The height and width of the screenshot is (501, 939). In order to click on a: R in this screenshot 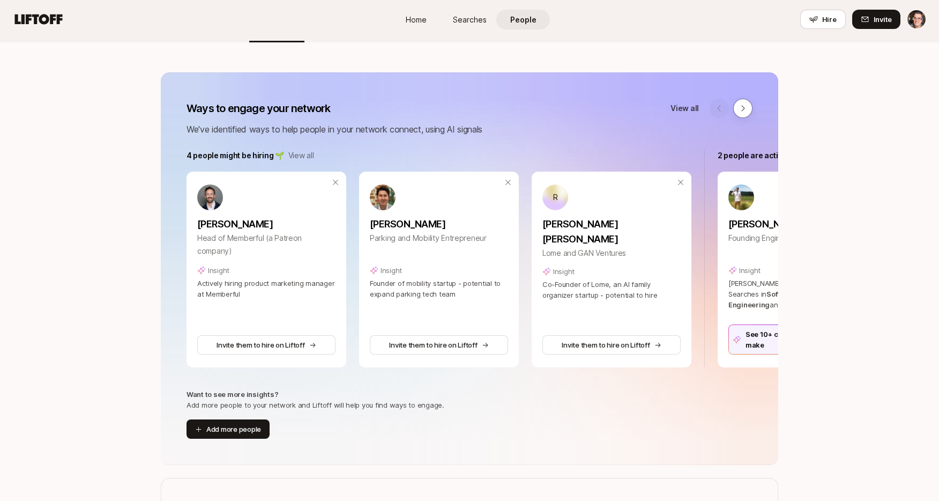, I will do `click(611, 197)`.